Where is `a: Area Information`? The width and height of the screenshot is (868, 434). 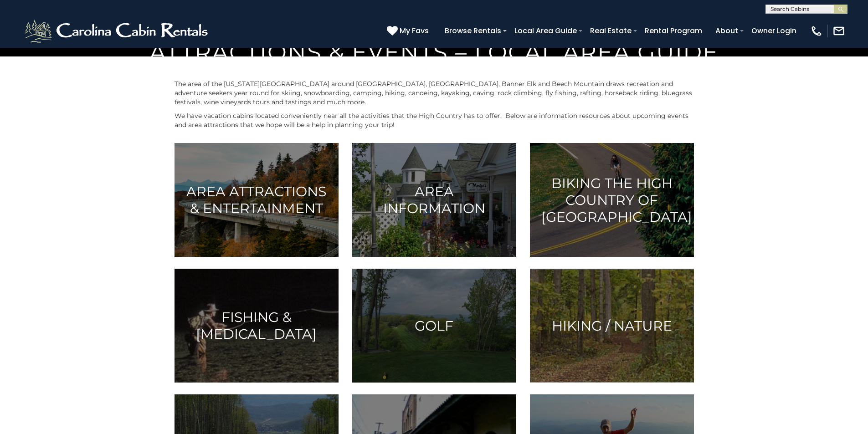 a: Area Information is located at coordinates (434, 200).